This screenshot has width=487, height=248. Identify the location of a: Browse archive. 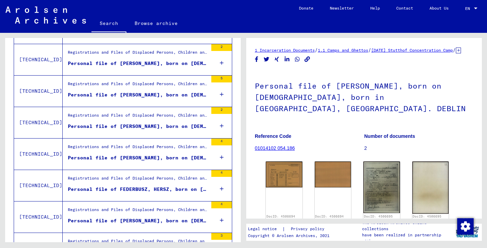
(156, 23).